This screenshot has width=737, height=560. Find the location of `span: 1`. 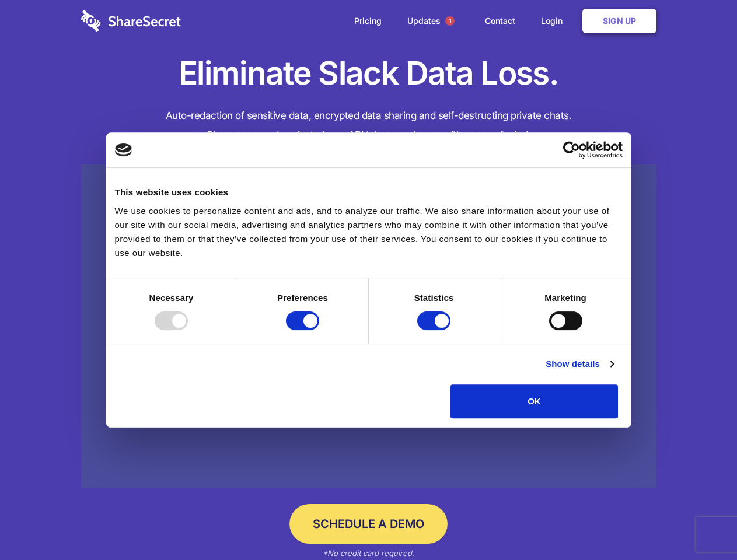

span: 1 is located at coordinates (449, 21).